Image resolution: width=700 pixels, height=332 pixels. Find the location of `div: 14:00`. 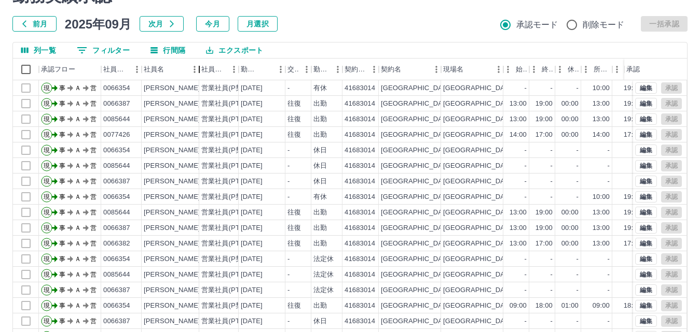

div: 14:00 is located at coordinates (518, 135).